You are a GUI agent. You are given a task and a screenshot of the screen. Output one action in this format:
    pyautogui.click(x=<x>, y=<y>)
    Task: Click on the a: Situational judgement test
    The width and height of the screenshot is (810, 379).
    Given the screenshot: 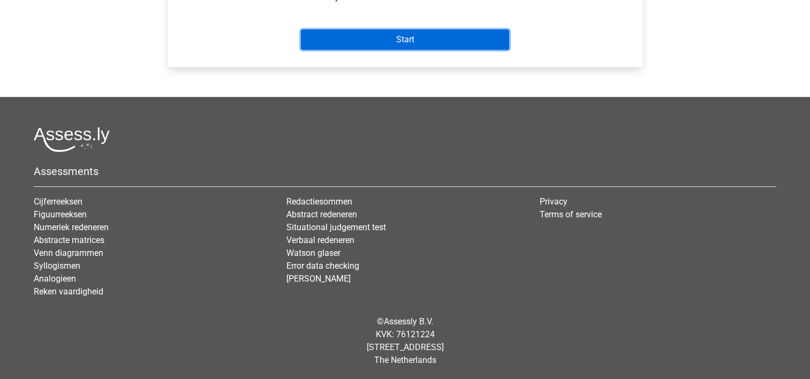 What is the action you would take?
    pyautogui.click(x=336, y=227)
    